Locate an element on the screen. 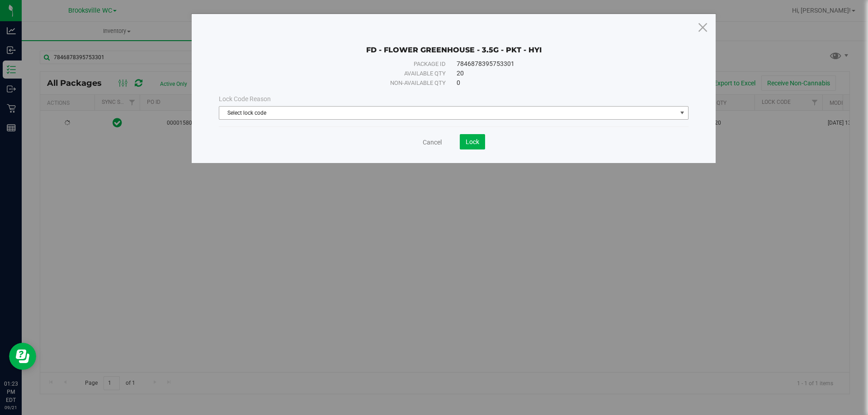 The height and width of the screenshot is (415, 868). span: select is located at coordinates (682, 113).